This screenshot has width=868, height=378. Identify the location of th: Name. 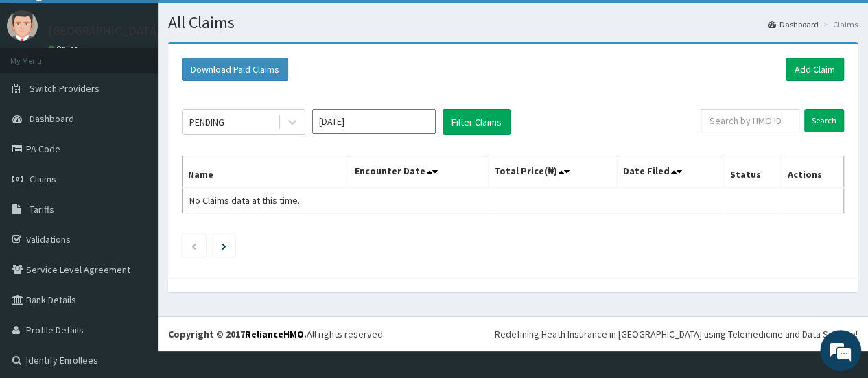
(265, 172).